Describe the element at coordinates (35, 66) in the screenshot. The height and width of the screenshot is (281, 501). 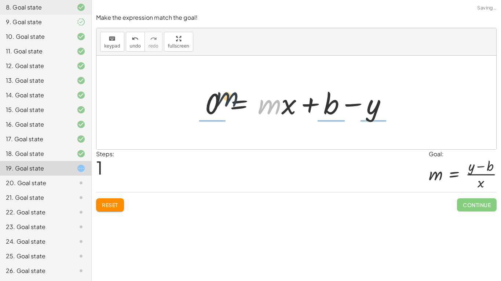
I see `div: 12. Goal state` at that location.